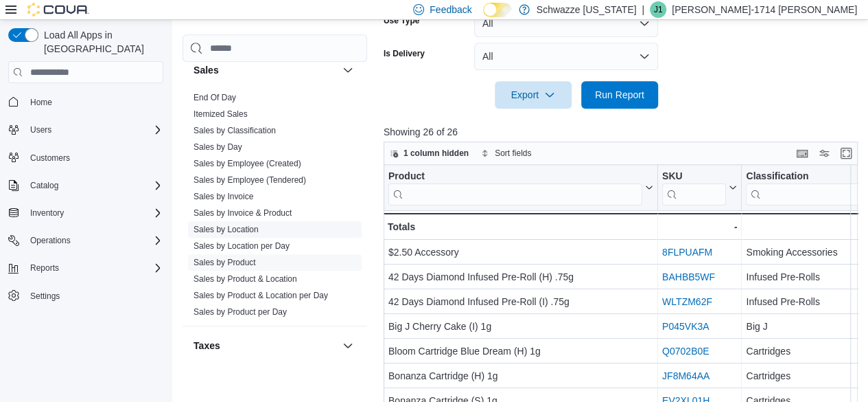  I want to click on a: Sales by Classification, so click(234, 130).